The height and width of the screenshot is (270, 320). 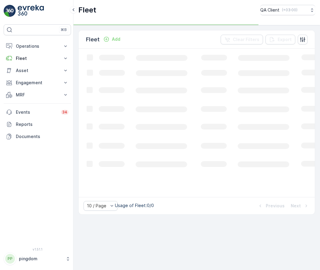 What do you see at coordinates (280, 40) in the screenshot?
I see `button: Export` at bounding box center [280, 40].